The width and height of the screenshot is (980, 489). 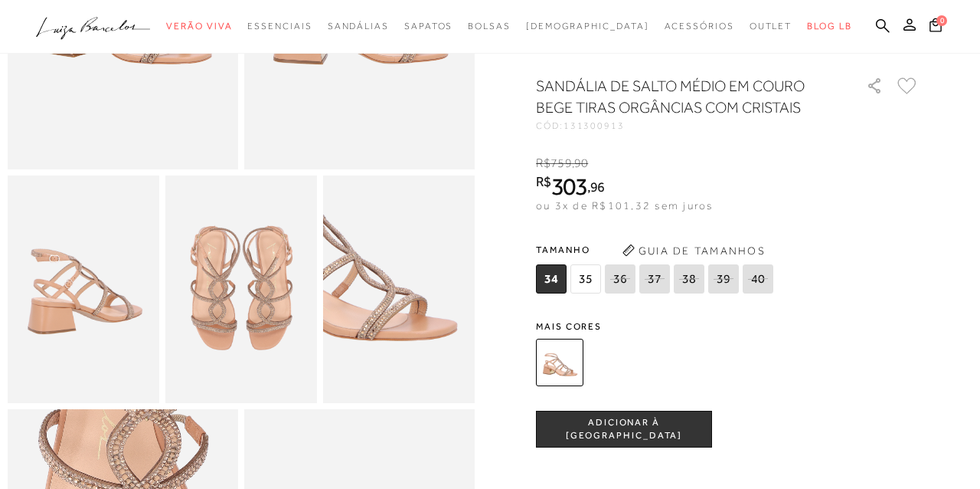 What do you see at coordinates (679, 97) in the screenshot?
I see `h1: SANDÁLIA DE SALTO MÉDIO EM COURO BEGE TIRAS ORGÂNCIAS COM CRISTAIS` at bounding box center [679, 97].